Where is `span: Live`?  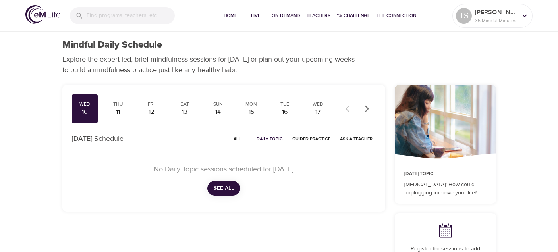 span: Live is located at coordinates (256, 15).